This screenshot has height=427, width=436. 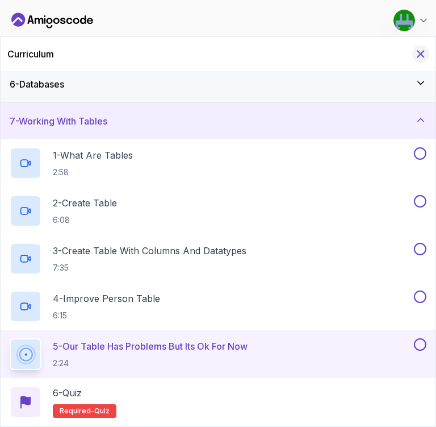 I want to click on p: 6:08, so click(x=85, y=220).